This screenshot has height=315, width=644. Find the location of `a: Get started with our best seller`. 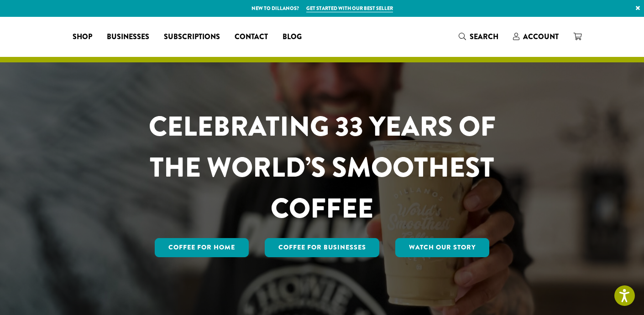

a: Get started with our best seller is located at coordinates (349, 8).